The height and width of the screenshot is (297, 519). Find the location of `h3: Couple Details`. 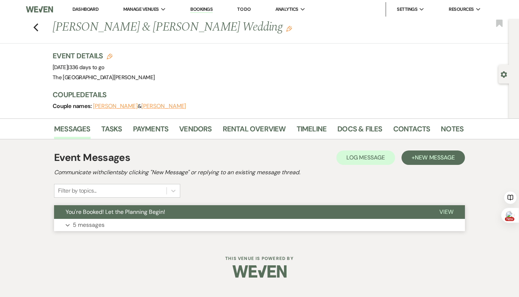

h3: Couple Details is located at coordinates (254, 95).